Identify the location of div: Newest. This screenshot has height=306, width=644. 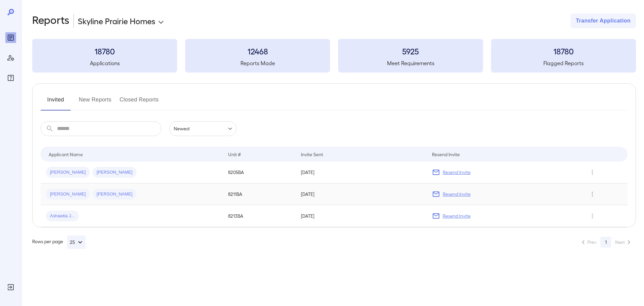
(203, 129).